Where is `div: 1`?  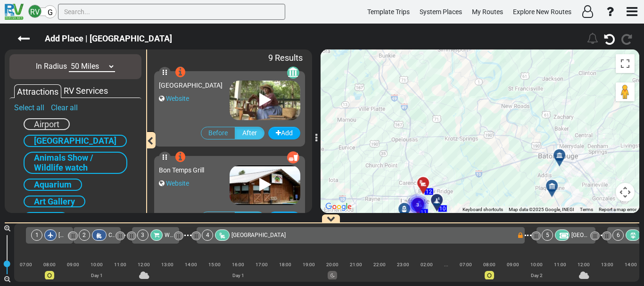 div: 1 is located at coordinates (37, 235).